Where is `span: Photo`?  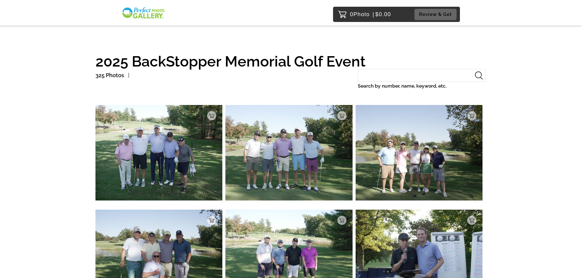
span: Photo is located at coordinates (362, 14).